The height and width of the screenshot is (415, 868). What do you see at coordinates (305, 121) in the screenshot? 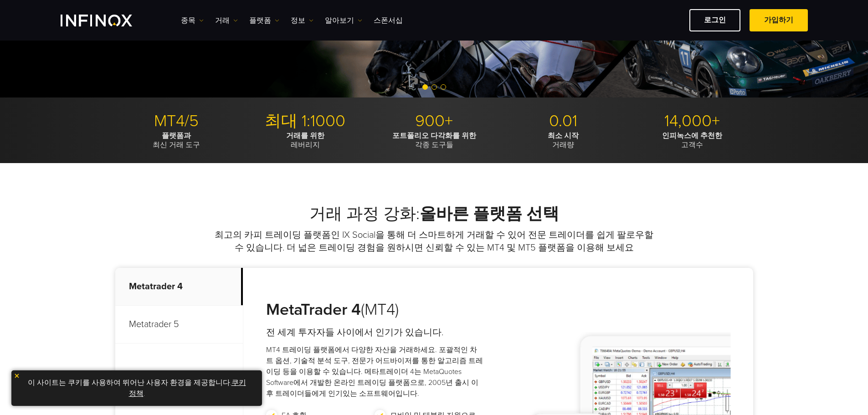
I see `p: 최대 1:1000` at bounding box center [305, 121].